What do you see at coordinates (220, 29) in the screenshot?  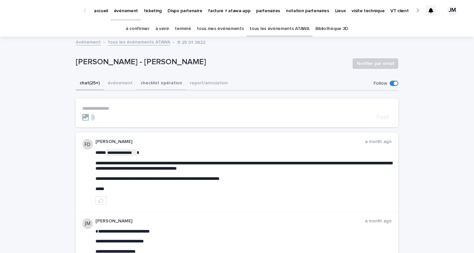 I see `a: tous mes événements` at bounding box center [220, 29].